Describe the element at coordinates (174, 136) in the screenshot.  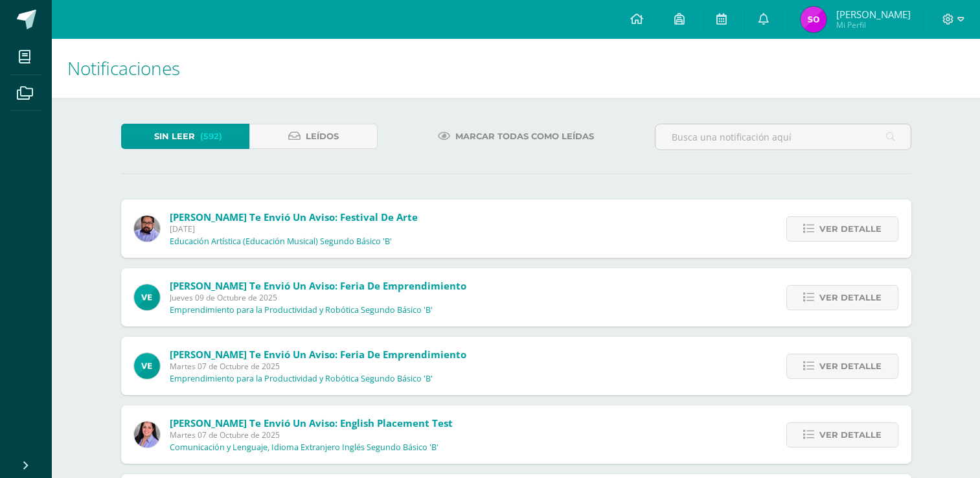
I see `span: Sin leer` at that location.